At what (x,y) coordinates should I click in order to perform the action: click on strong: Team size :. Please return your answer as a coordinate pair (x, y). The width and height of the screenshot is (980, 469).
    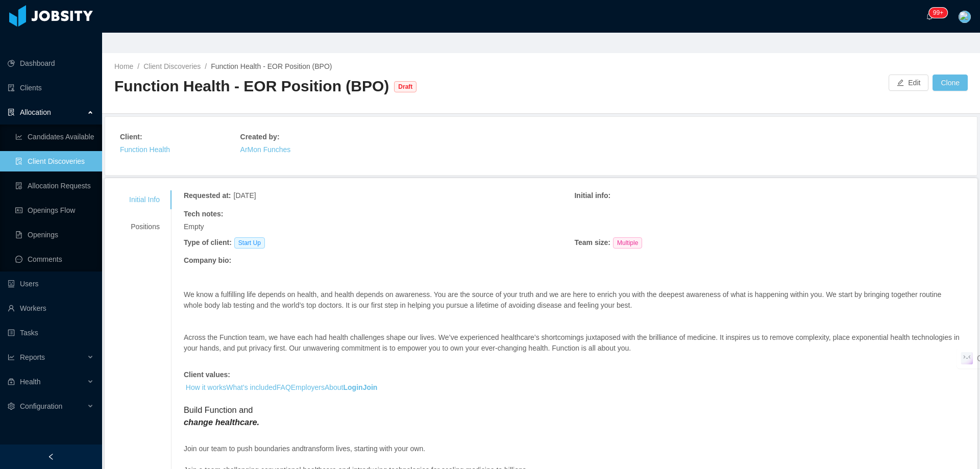
    Looking at the image, I should click on (592, 242).